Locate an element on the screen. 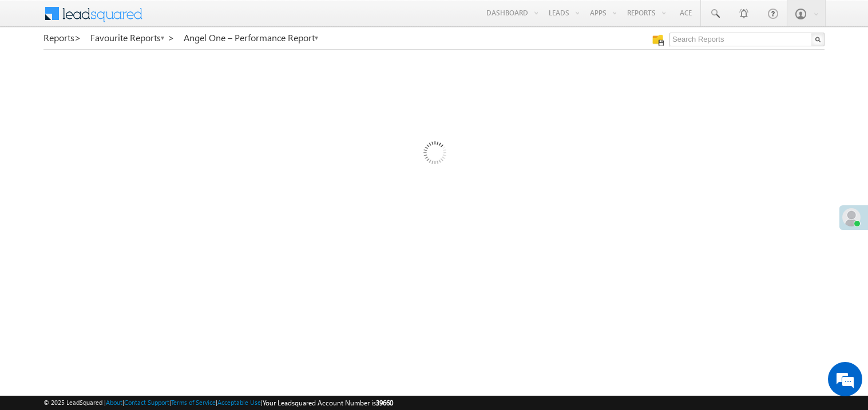 The height and width of the screenshot is (410, 868). a: Terms of Service is located at coordinates (194, 402).